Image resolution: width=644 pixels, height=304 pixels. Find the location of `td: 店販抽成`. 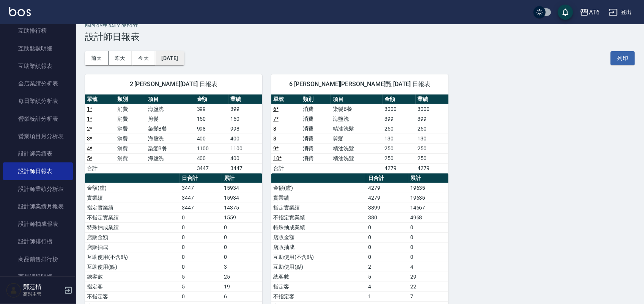

td: 店販抽成 is located at coordinates (132, 247).